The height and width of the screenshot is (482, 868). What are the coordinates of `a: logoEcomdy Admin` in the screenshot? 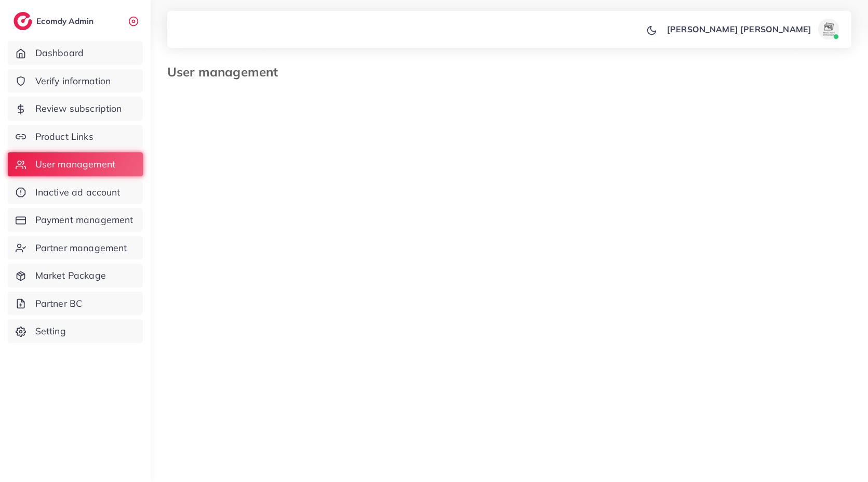 It's located at (54, 20).